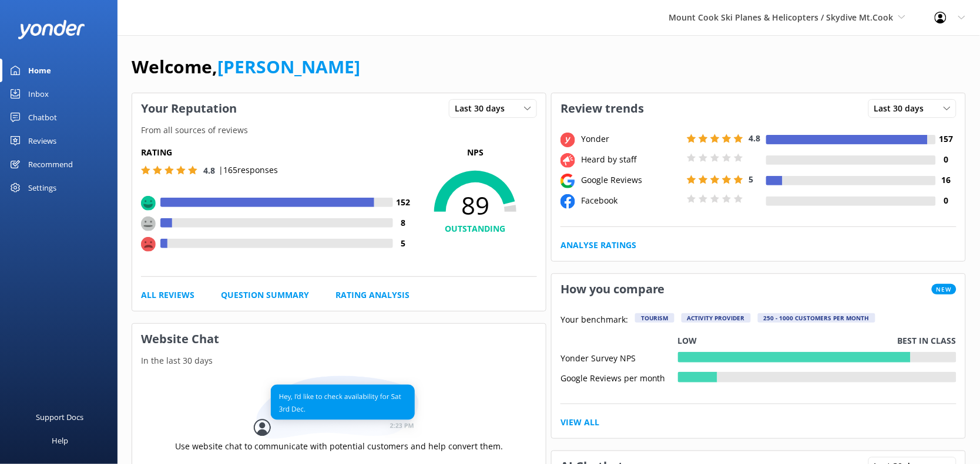  What do you see at coordinates (475, 205) in the screenshot?
I see `span: 89` at bounding box center [475, 205].